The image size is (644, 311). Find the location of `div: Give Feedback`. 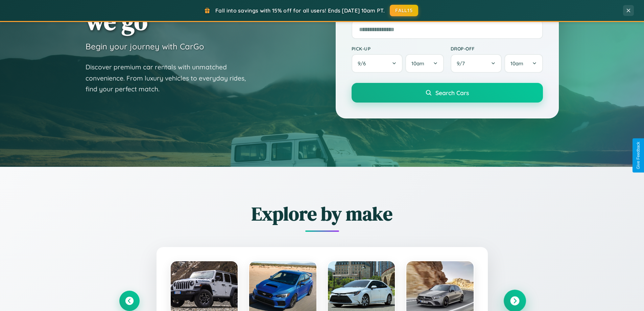

div: Give Feedback is located at coordinates (638, 155).